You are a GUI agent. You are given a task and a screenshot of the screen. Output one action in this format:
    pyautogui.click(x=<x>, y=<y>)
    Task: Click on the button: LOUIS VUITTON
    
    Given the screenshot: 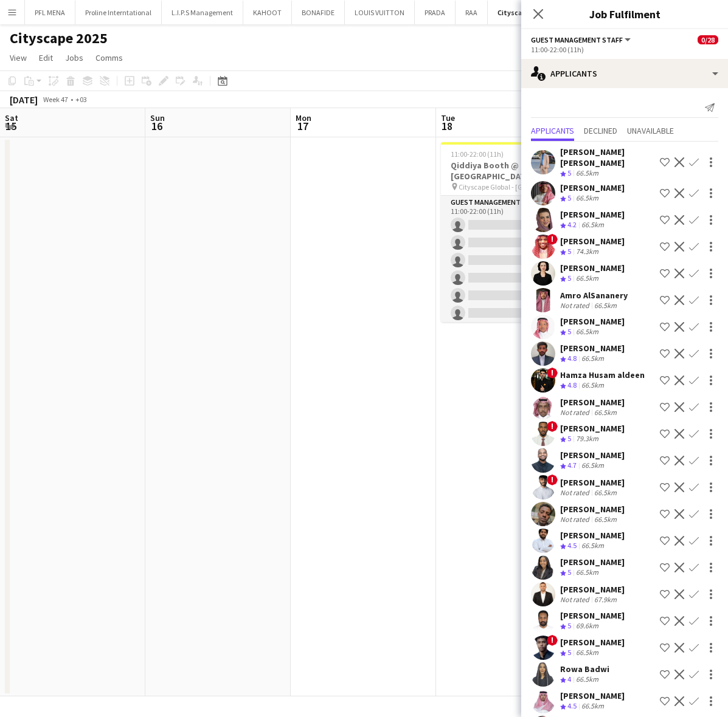 What is the action you would take?
    pyautogui.click(x=380, y=12)
    